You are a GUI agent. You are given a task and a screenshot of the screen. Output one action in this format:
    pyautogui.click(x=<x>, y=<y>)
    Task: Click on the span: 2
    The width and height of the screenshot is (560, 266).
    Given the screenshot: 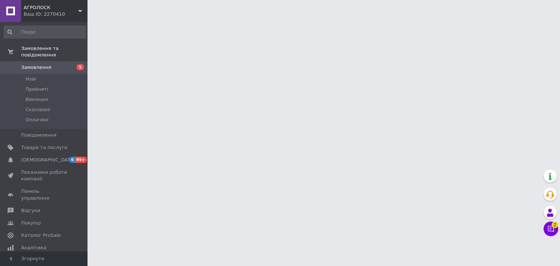 What is the action you would take?
    pyautogui.click(x=555, y=225)
    